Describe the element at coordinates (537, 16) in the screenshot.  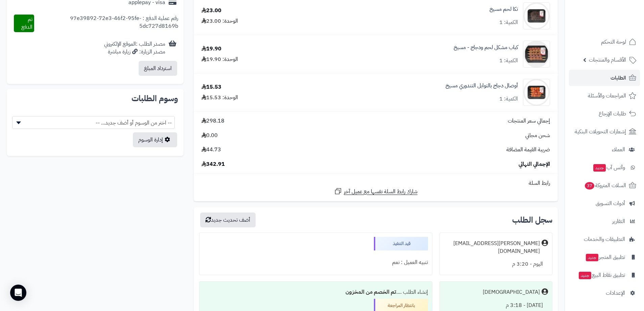
I see `img: 667_6866571e3c436_c02ebc76-90x90.png` at that location.